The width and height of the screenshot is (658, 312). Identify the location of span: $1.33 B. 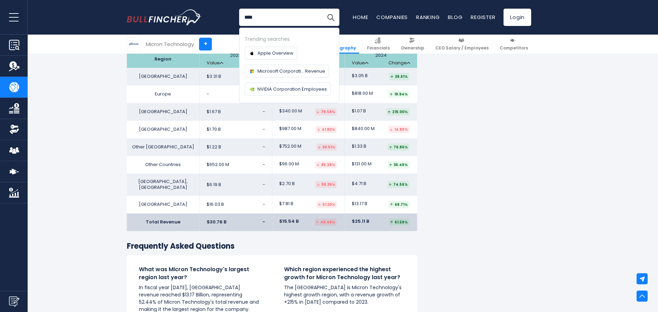
(359, 146).